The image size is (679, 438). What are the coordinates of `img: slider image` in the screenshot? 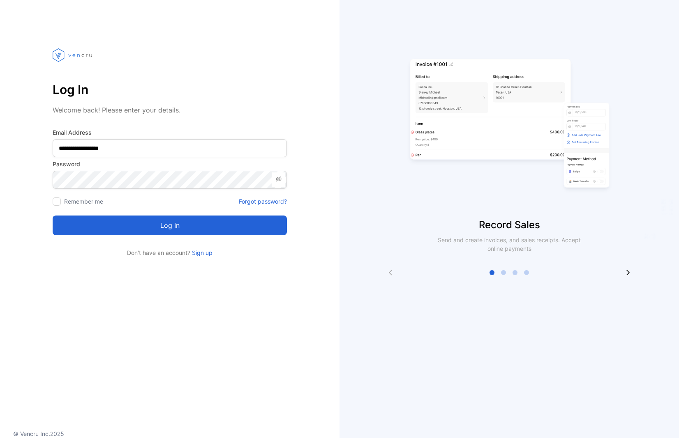 It's located at (509, 125).